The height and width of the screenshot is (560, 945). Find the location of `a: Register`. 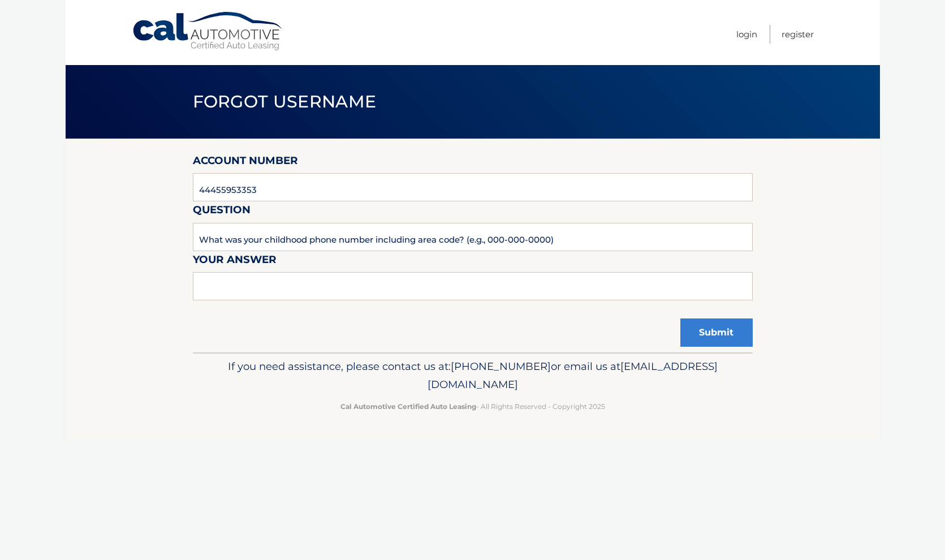

a: Register is located at coordinates (797, 34).